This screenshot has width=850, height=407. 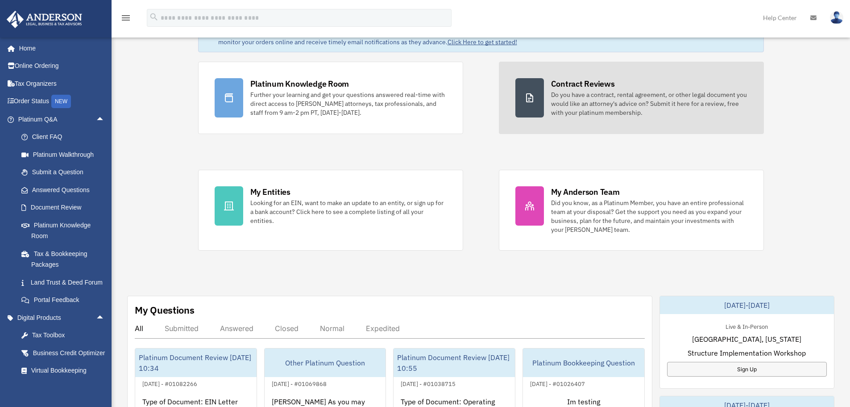 What do you see at coordinates (65, 208) in the screenshot?
I see `a: Document Review` at bounding box center [65, 208].